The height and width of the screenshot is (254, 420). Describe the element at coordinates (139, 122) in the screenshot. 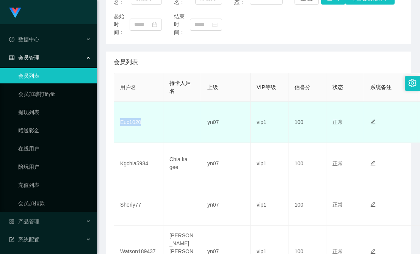

I see `td: Euc1020` at that location.